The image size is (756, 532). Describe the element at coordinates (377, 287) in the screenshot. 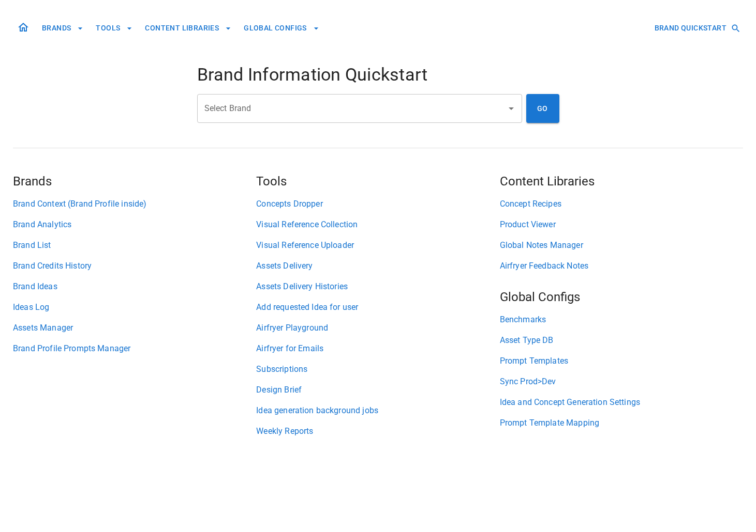

I see `a: Assets Delivery Histories` at that location.